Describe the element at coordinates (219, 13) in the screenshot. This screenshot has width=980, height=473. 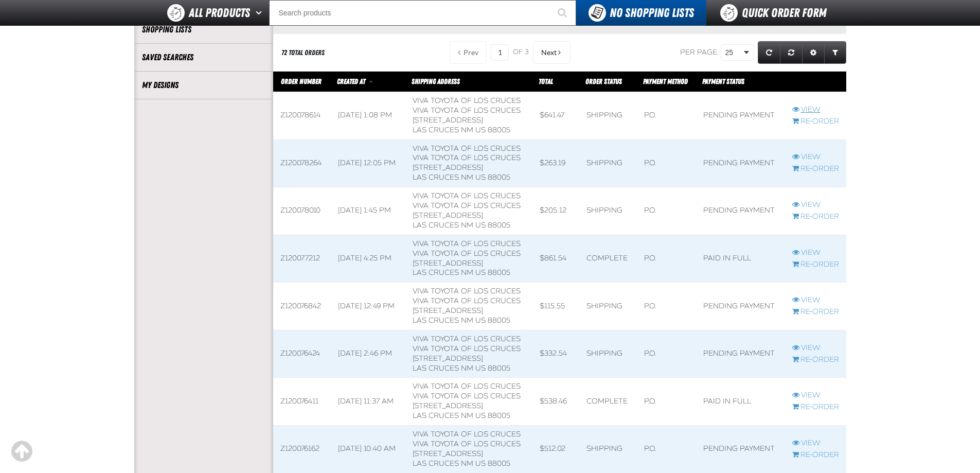
I see `span: All Products` at that location.